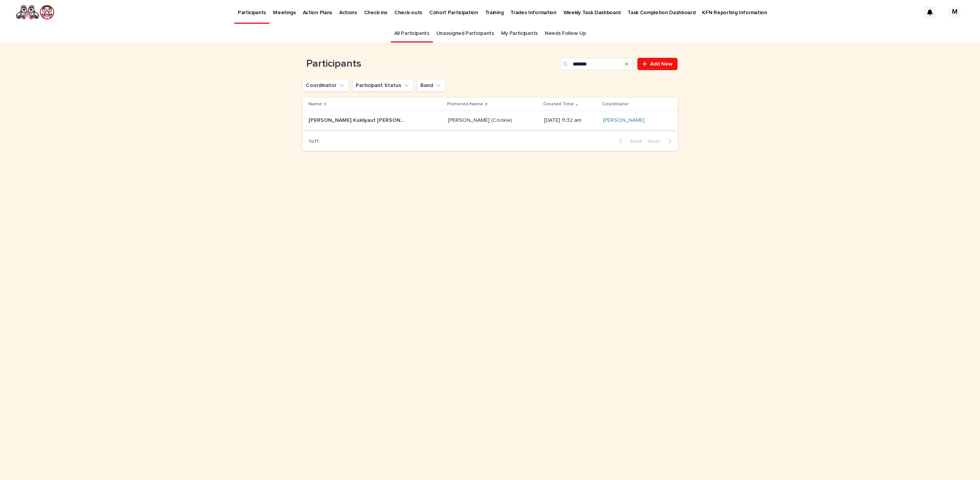 The width and height of the screenshot is (980, 480). I want to click on a: Needs Follow Up, so click(566, 33).